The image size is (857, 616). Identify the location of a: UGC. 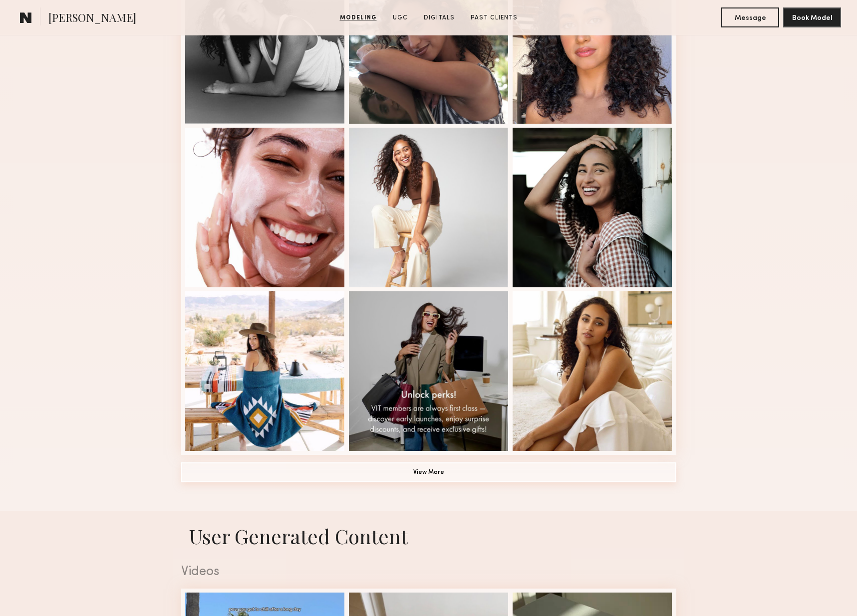
(400, 18).